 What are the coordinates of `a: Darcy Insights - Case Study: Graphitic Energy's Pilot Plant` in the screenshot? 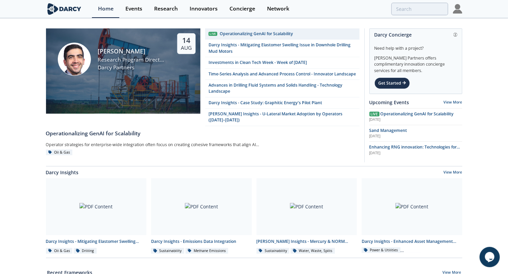 It's located at (282, 103).